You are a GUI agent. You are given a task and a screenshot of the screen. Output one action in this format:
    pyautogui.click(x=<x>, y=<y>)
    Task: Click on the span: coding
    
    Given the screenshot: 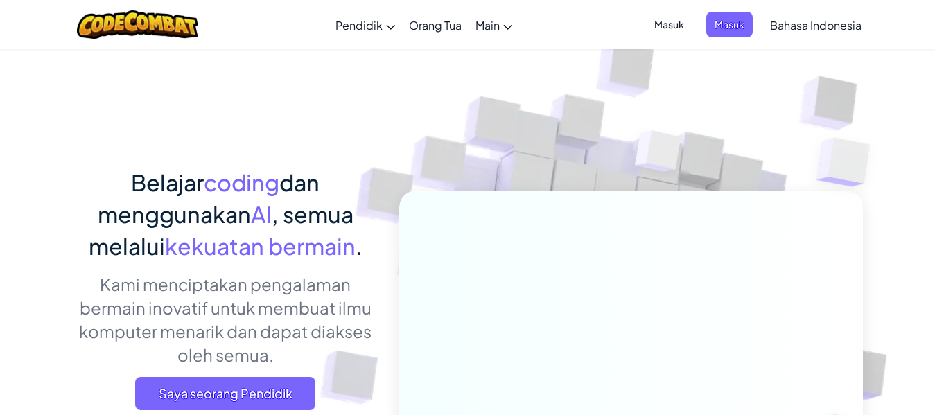 What is the action you would take?
    pyautogui.click(x=241, y=182)
    